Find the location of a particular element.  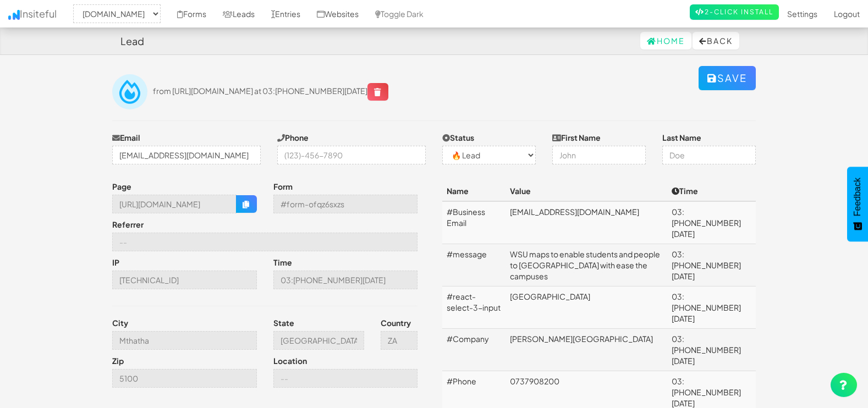

h4: Lead is located at coordinates (132, 41).